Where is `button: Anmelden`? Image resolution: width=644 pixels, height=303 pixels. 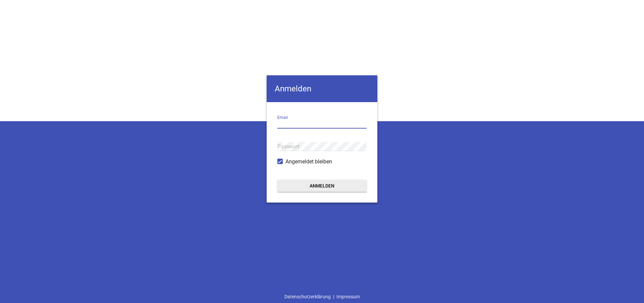 button: Anmelden is located at coordinates (322, 186).